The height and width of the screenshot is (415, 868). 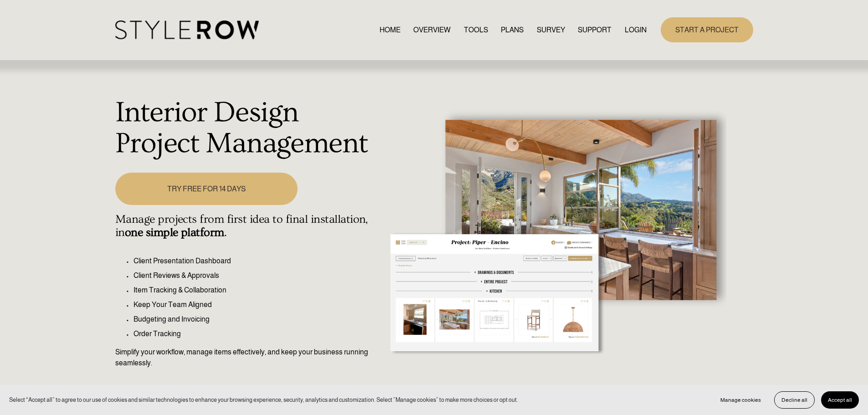 I want to click on img: StyleRow, so click(x=187, y=30).